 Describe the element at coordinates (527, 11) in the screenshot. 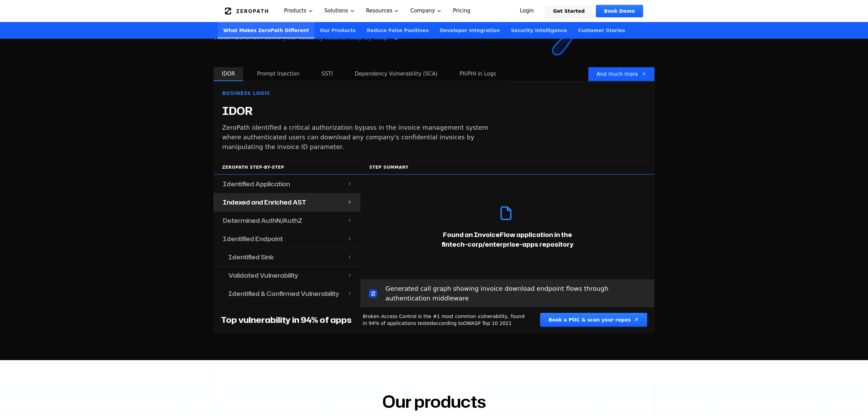

I see `a: Login` at that location.